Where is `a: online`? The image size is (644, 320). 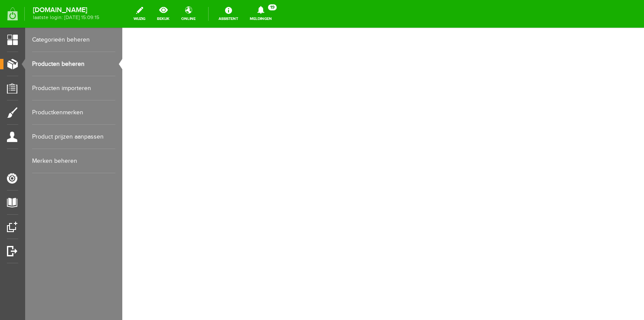 a: online is located at coordinates (188, 14).